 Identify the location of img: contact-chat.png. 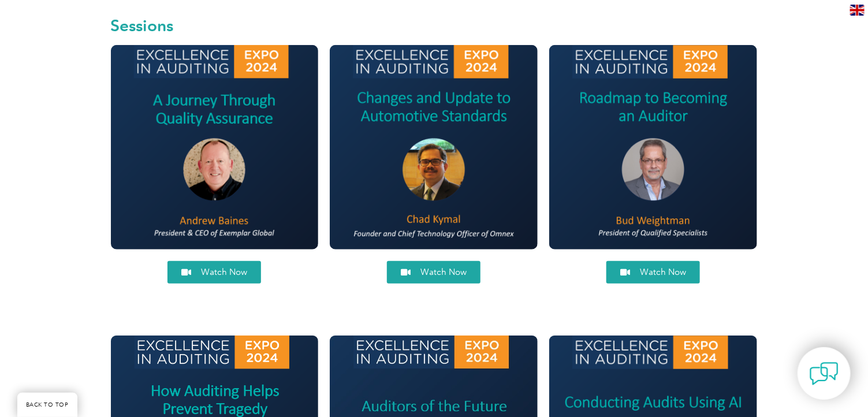
(824, 374).